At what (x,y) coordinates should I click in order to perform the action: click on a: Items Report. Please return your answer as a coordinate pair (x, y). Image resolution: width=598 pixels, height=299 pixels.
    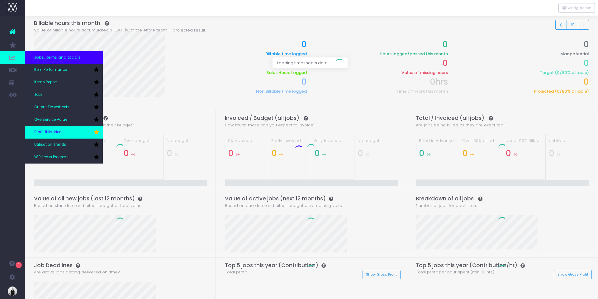
    Looking at the image, I should click on (64, 82).